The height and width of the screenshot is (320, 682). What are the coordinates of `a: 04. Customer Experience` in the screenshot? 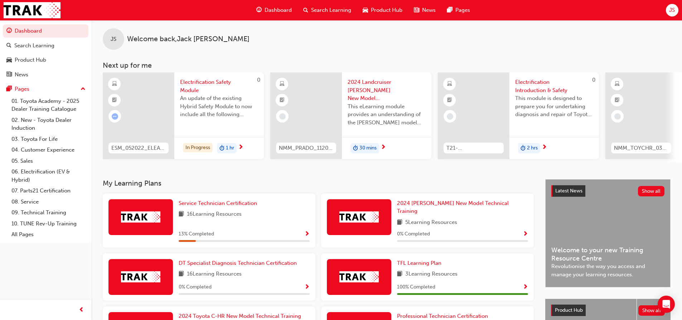 It's located at (48, 150).